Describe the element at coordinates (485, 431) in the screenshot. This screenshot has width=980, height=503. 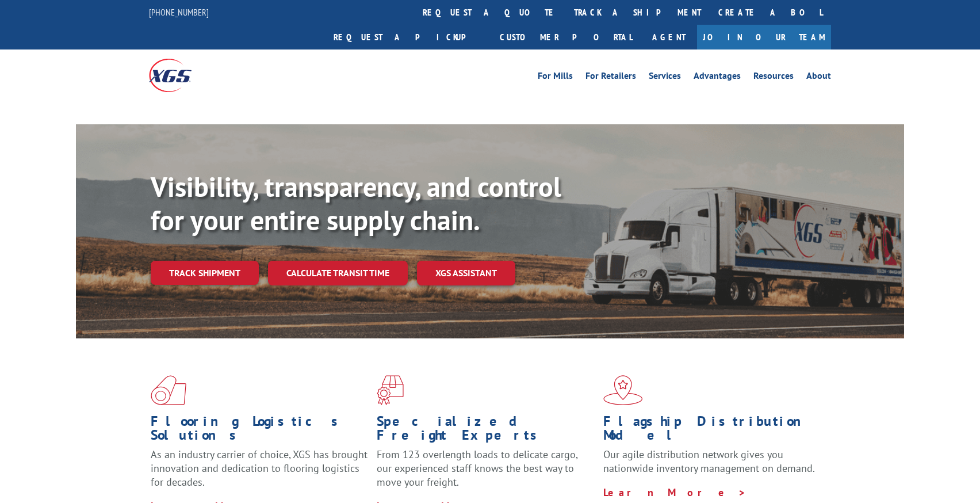
I see `h1: Specialized Freight Experts` at that location.